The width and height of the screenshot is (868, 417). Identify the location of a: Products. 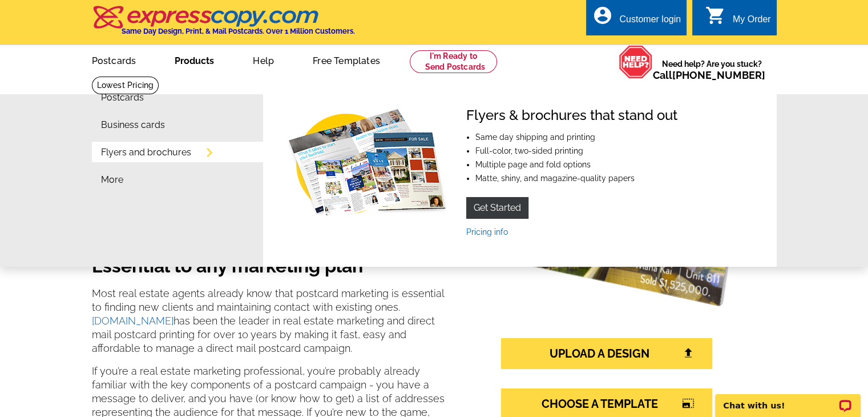
(194, 60).